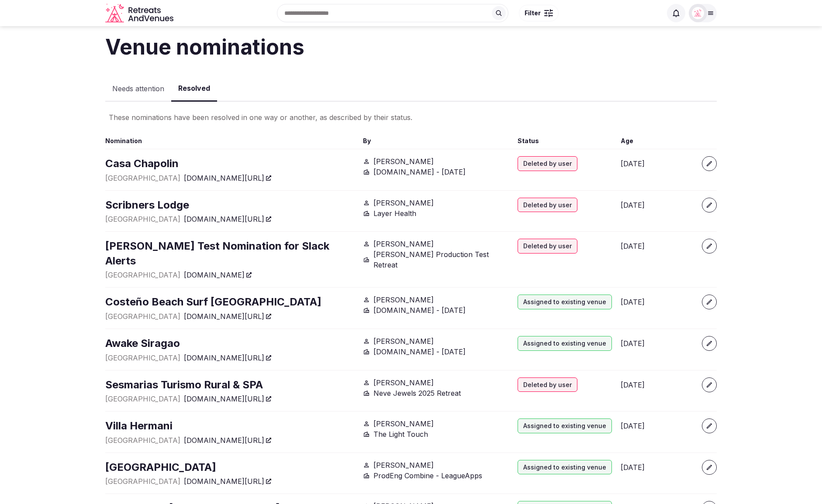 This screenshot has height=504, width=822. I want to click on div: By, so click(436, 141).